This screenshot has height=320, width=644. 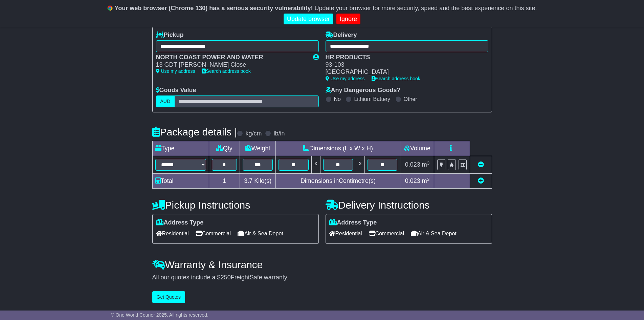 What do you see at coordinates (224, 148) in the screenshot?
I see `td: Qty` at bounding box center [224, 148].